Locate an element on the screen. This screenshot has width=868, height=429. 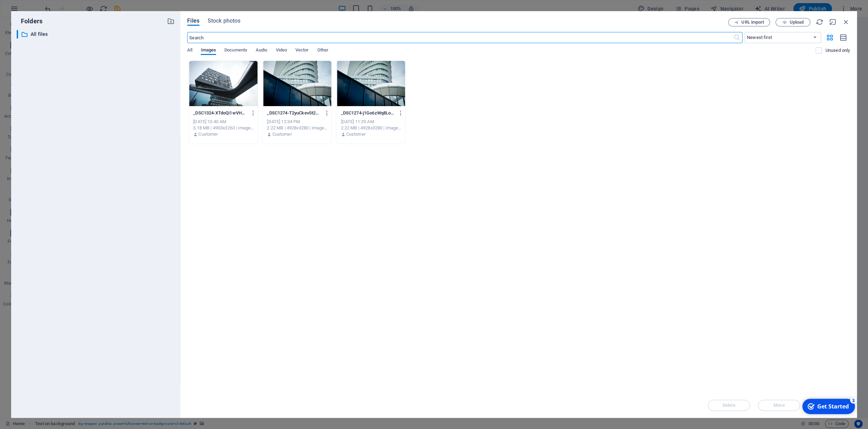
div: Get Started 3 items remaining, 40% complete is located at coordinates (30, 10).